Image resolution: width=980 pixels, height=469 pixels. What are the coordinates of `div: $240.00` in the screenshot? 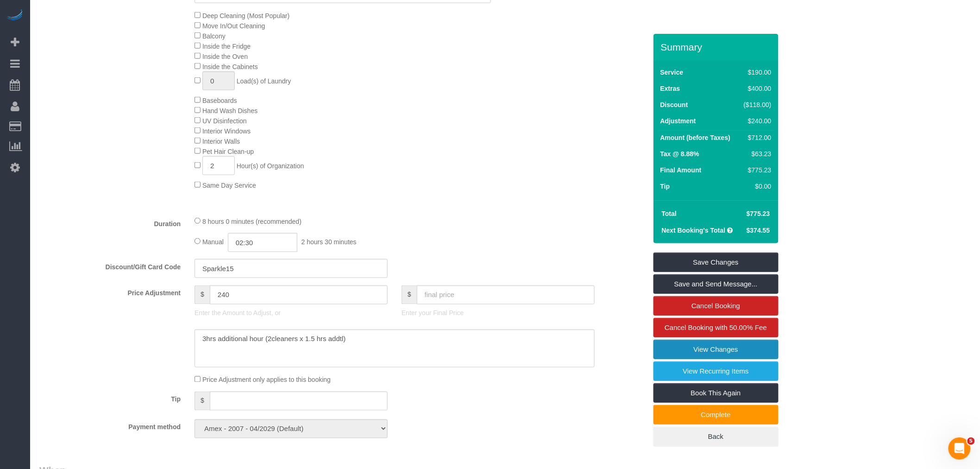 It's located at (756, 121).